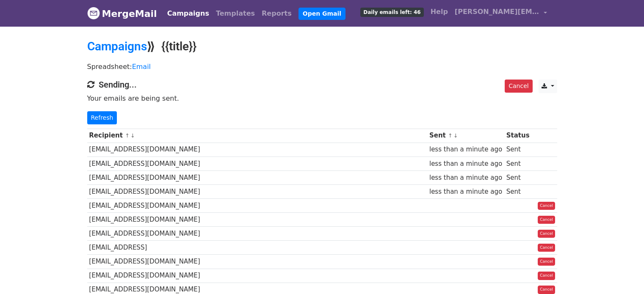 The image size is (644, 294). What do you see at coordinates (276, 14) in the screenshot?
I see `a: Reports` at bounding box center [276, 14].